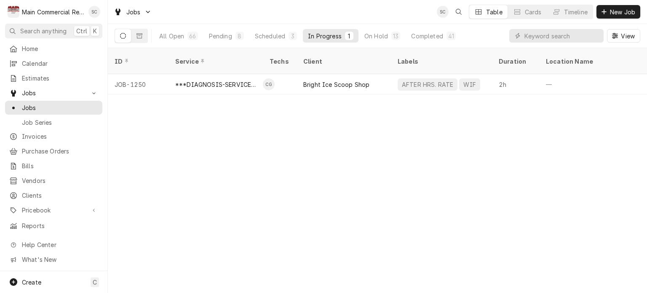 This screenshot has width=647, height=293. What do you see at coordinates (60, 151) in the screenshot?
I see `span: Purchase Orders` at bounding box center [60, 151].